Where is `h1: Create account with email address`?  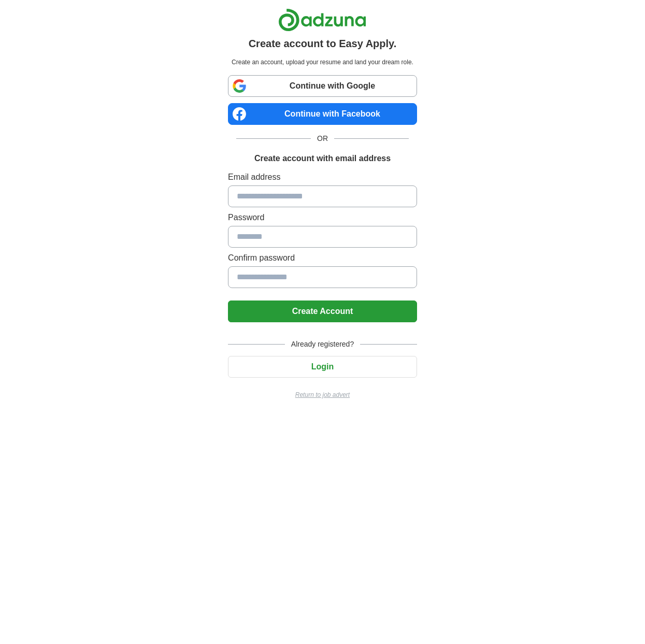 h1: Create account with email address is located at coordinates (322, 159).